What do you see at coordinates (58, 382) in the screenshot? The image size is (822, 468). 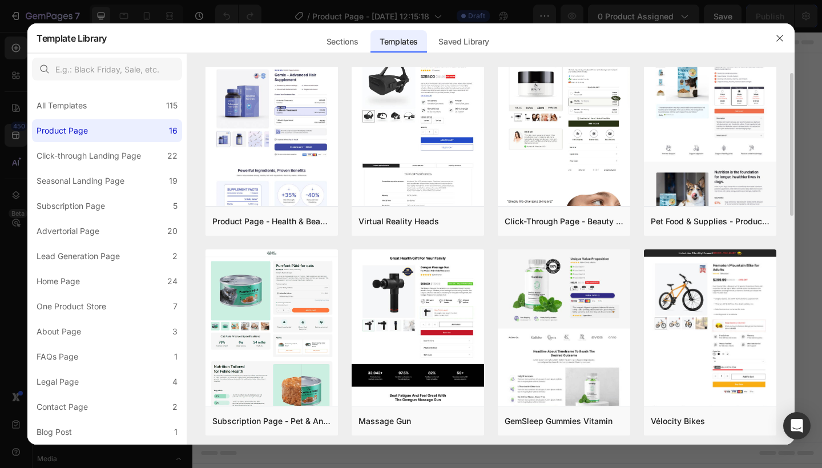 I see `div: Legal Page` at bounding box center [58, 382].